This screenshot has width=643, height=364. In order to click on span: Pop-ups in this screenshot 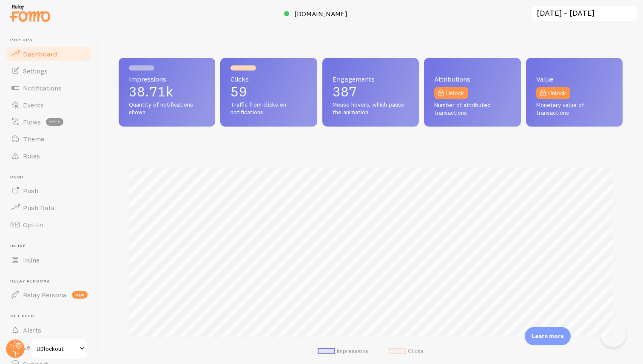, I will do `click(52, 40)`.